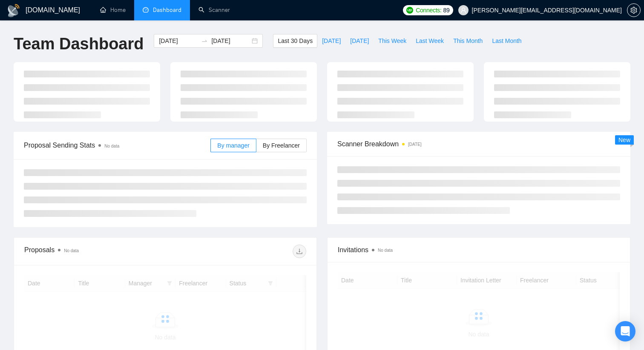 This screenshot has height=350, width=644. Describe the element at coordinates (295, 41) in the screenshot. I see `span: Last 30 Days` at that location.